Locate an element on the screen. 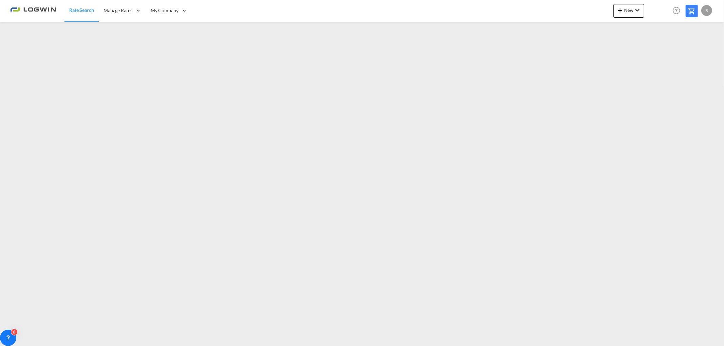 This screenshot has height=346, width=724. div: Help is located at coordinates (678, 11).